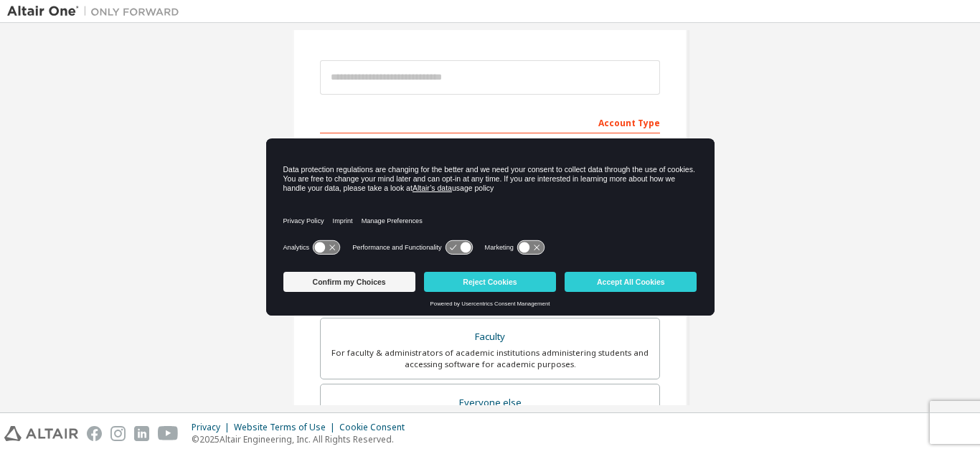  What do you see at coordinates (94, 433) in the screenshot?
I see `img: facebook.svg` at bounding box center [94, 433].